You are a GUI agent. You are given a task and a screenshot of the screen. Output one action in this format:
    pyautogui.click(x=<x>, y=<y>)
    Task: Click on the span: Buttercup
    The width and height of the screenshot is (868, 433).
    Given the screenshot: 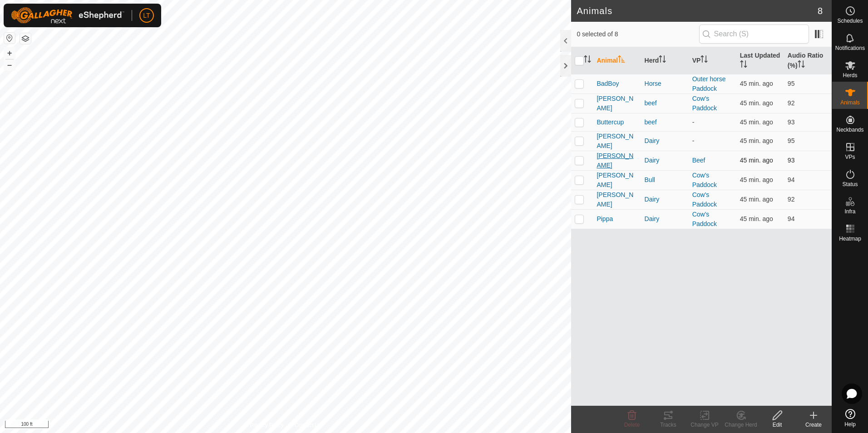 What is the action you would take?
    pyautogui.click(x=610, y=122)
    